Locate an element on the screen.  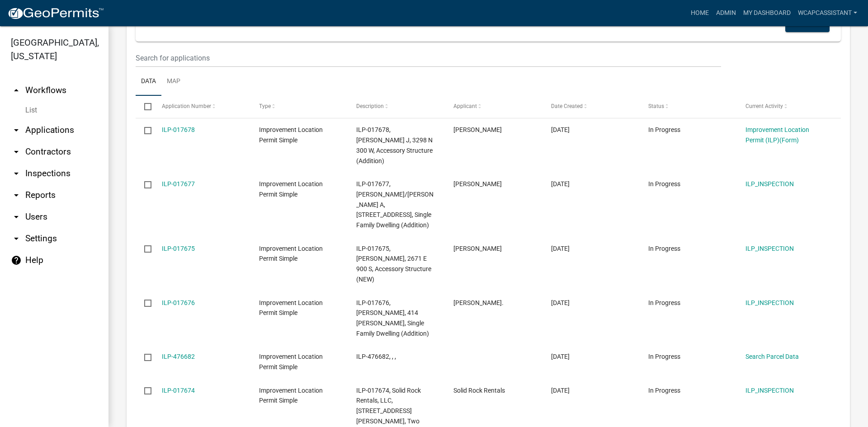
a: ILP-017674 is located at coordinates (178, 391).